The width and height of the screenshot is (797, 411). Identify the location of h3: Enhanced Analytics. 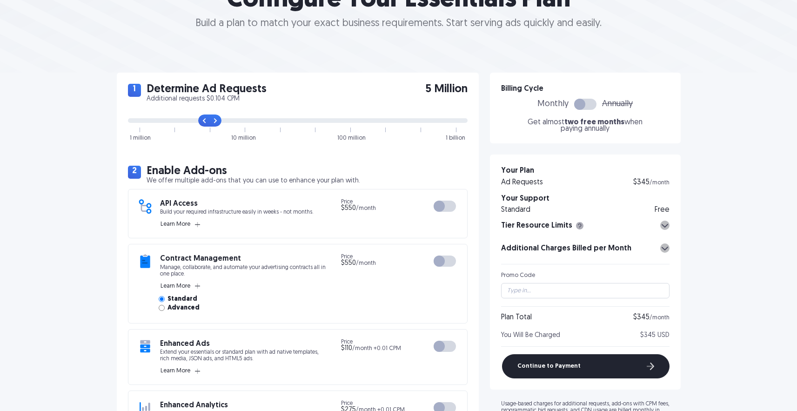
(243, 405).